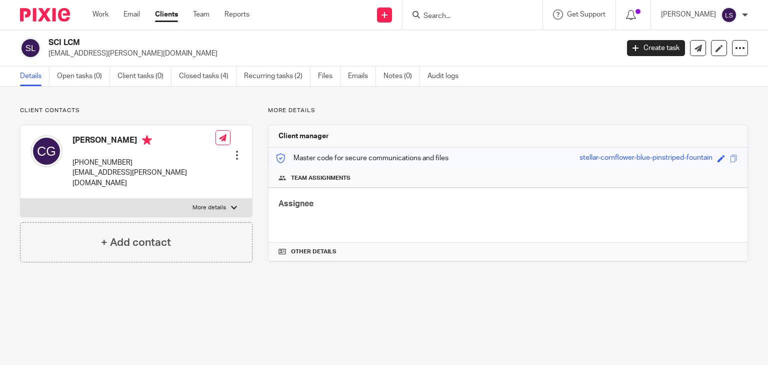 The height and width of the screenshot is (365, 768). What do you see at coordinates (646, 158) in the screenshot?
I see `div: stellar-cornflower-blue-pinstriped-fountain` at bounding box center [646, 158].